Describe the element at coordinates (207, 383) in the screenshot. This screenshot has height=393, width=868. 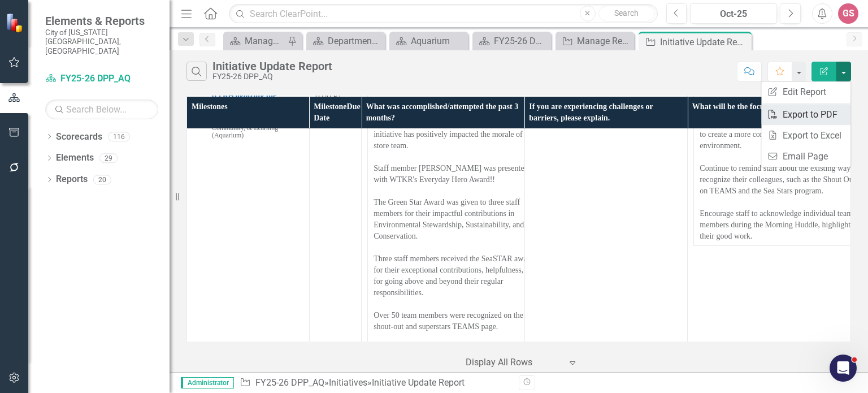
I see `span: Administrator` at that location.